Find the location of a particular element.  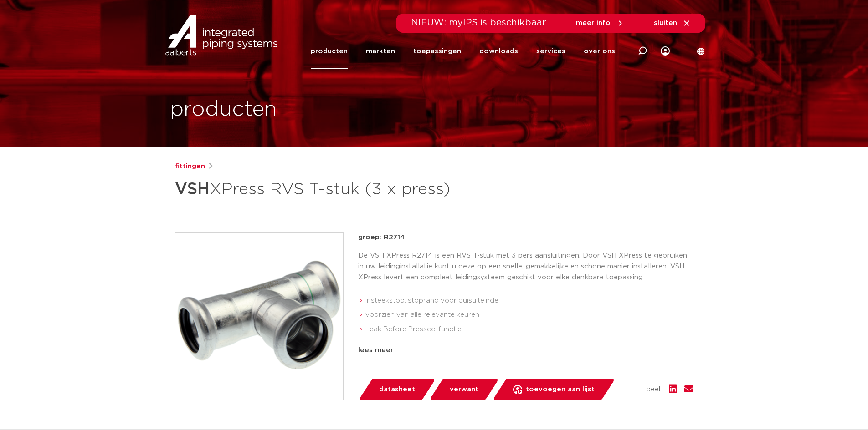

span: datasheet is located at coordinates (397, 390).